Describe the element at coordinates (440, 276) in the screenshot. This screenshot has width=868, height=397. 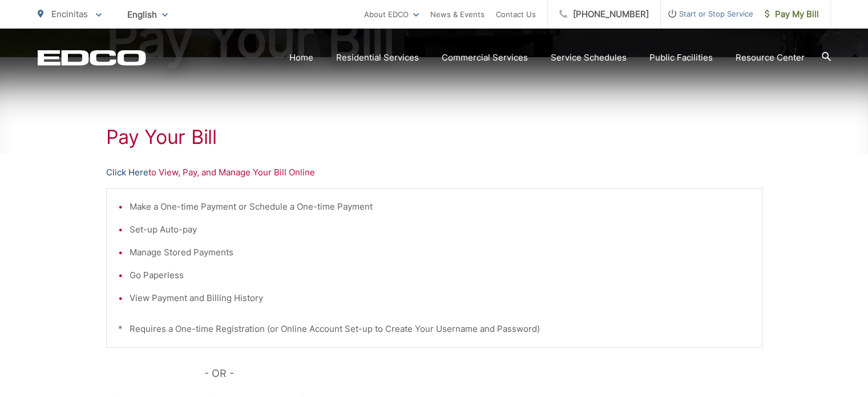
I see `li: Go Paperless` at that location.